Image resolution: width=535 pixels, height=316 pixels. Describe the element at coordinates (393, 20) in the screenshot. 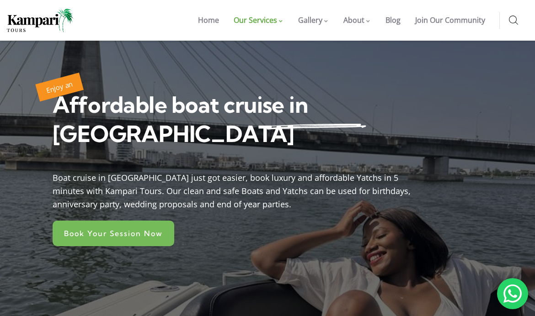

I see `span: Blog` at that location.